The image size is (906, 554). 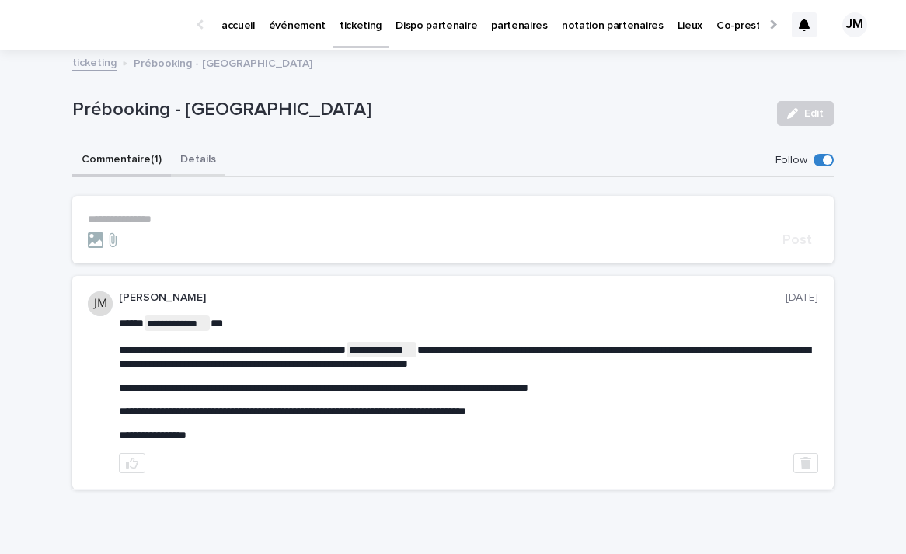 What do you see at coordinates (855, 25) in the screenshot?
I see `div: JM` at bounding box center [855, 25].